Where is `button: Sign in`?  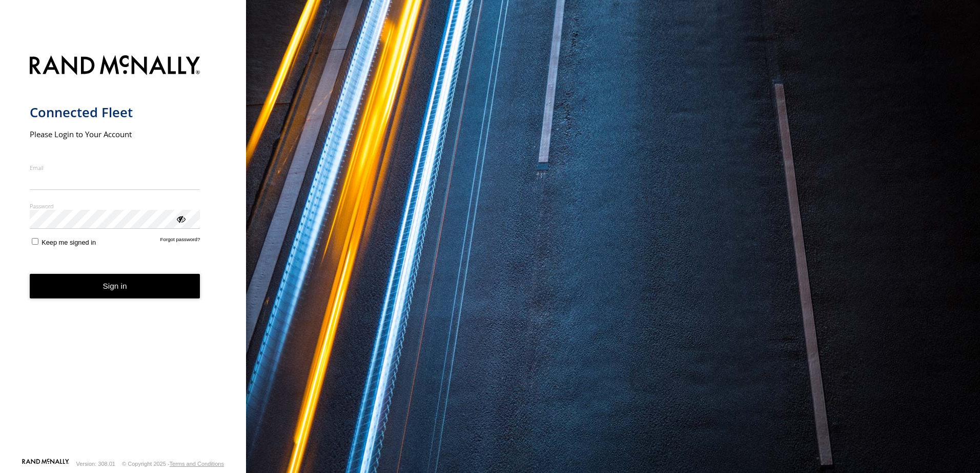 button: Sign in is located at coordinates (115, 286).